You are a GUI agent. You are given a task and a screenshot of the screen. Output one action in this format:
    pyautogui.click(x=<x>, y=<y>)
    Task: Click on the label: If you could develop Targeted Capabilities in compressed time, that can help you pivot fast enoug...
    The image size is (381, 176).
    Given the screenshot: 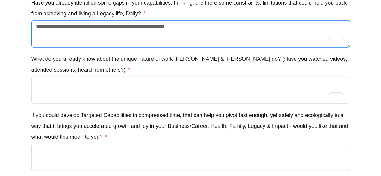 What is the action you would take?
    pyautogui.click(x=191, y=126)
    